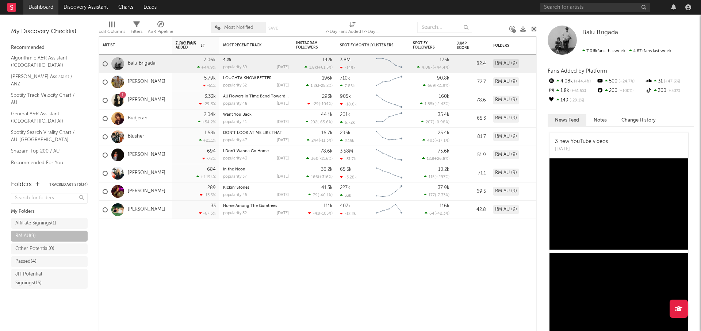  What do you see at coordinates (441, 122) in the screenshot?
I see `span: +0.98 %` at bounding box center [441, 122].